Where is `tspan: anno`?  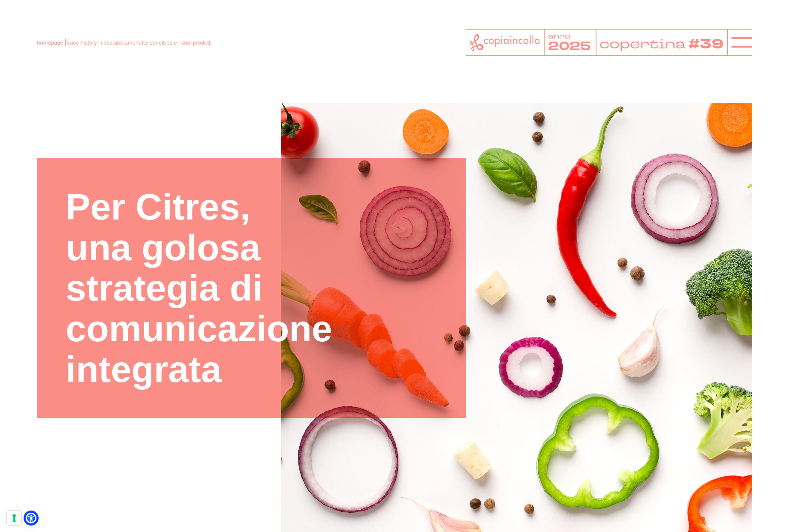
tspan: anno is located at coordinates (559, 36).